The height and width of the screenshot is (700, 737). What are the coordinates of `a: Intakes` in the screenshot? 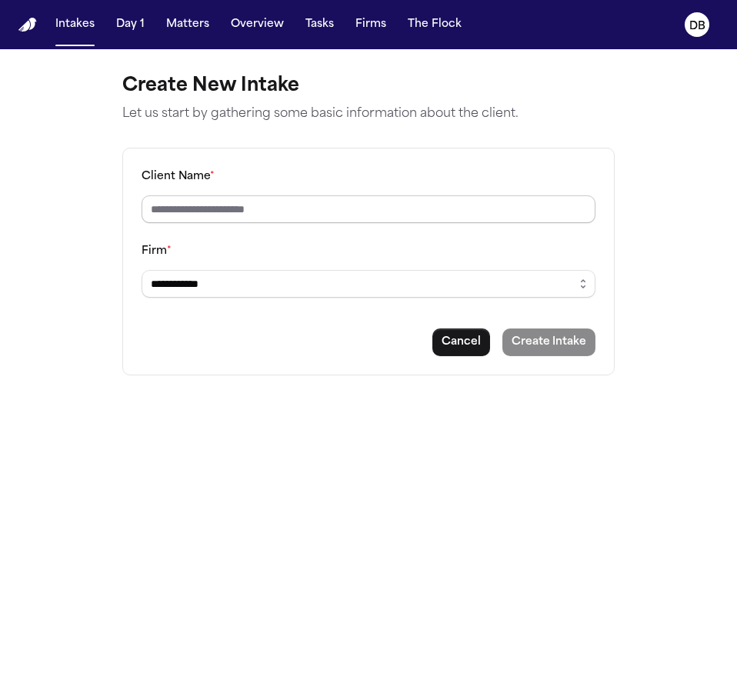 It's located at (75, 25).